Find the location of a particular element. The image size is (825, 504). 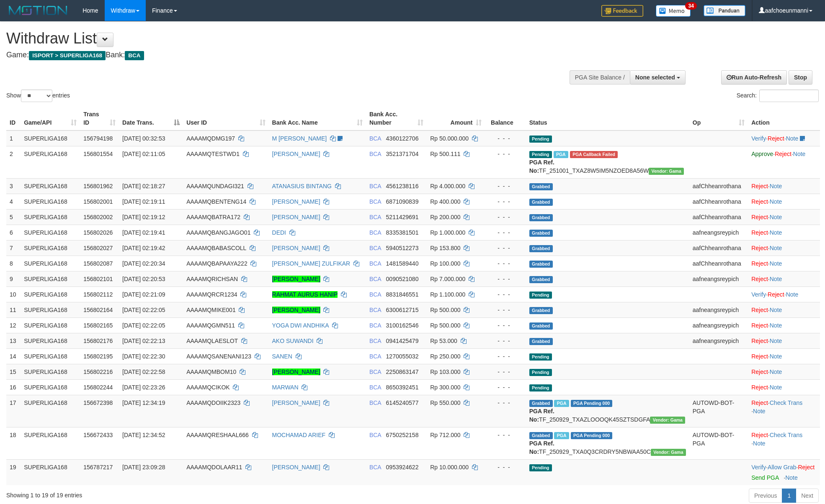

span: Copy 3521371704 to clipboard is located at coordinates (402, 154).